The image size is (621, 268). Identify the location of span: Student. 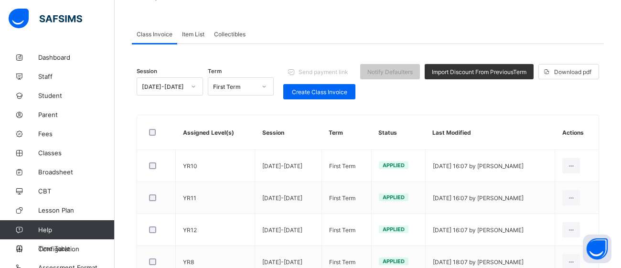
(76, 95).